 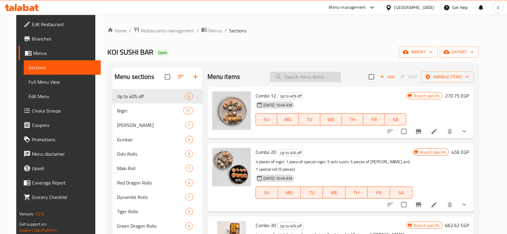 I want to click on nav: breadcrumb, so click(x=293, y=31).